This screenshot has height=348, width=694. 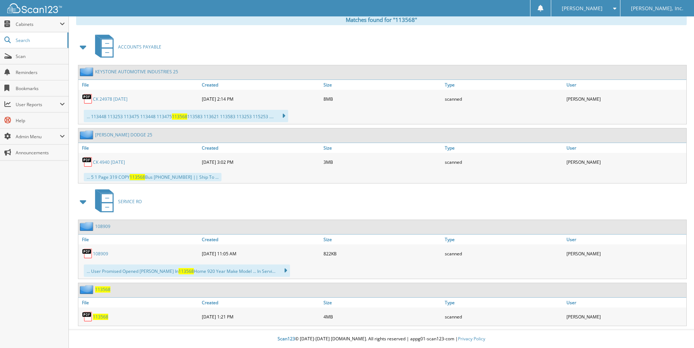 What do you see at coordinates (383, 162) in the screenshot?
I see `div: 3MB` at bounding box center [383, 162].